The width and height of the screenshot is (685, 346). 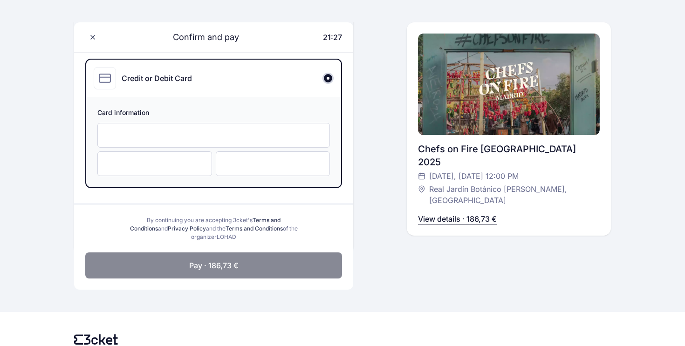 What do you see at coordinates (214, 229) in the screenshot?
I see `div: By continuing you are accepting 3cket's and and the of the organizer` at bounding box center [214, 229].